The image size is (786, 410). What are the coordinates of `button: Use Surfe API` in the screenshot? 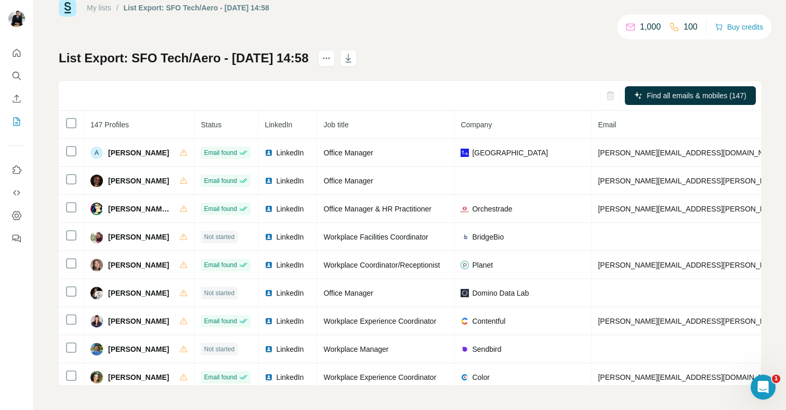 It's located at (17, 193).